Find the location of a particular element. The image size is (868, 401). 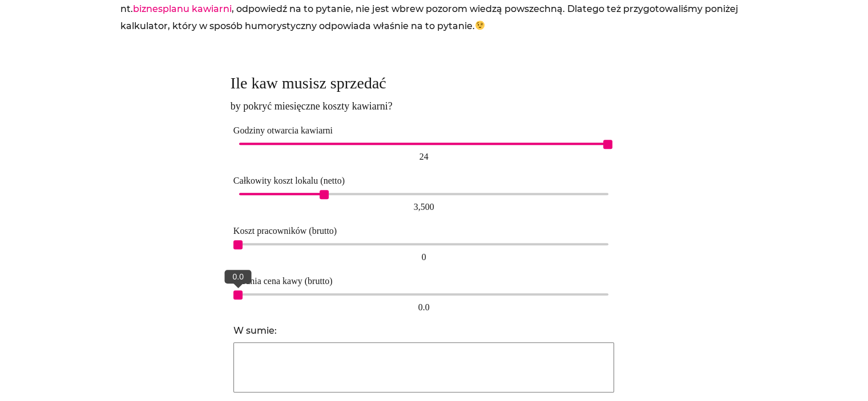

label: Godziny otwarcia kawiarni is located at coordinates (283, 130).